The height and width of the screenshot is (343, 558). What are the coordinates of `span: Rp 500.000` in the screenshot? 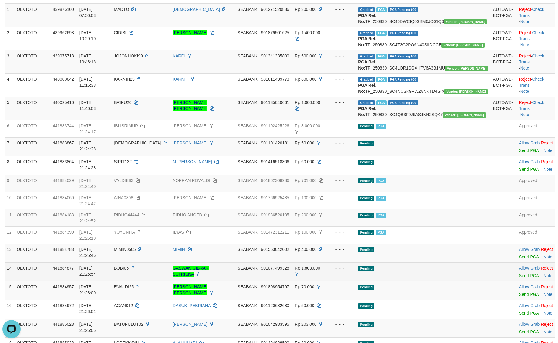 It's located at (306, 56).